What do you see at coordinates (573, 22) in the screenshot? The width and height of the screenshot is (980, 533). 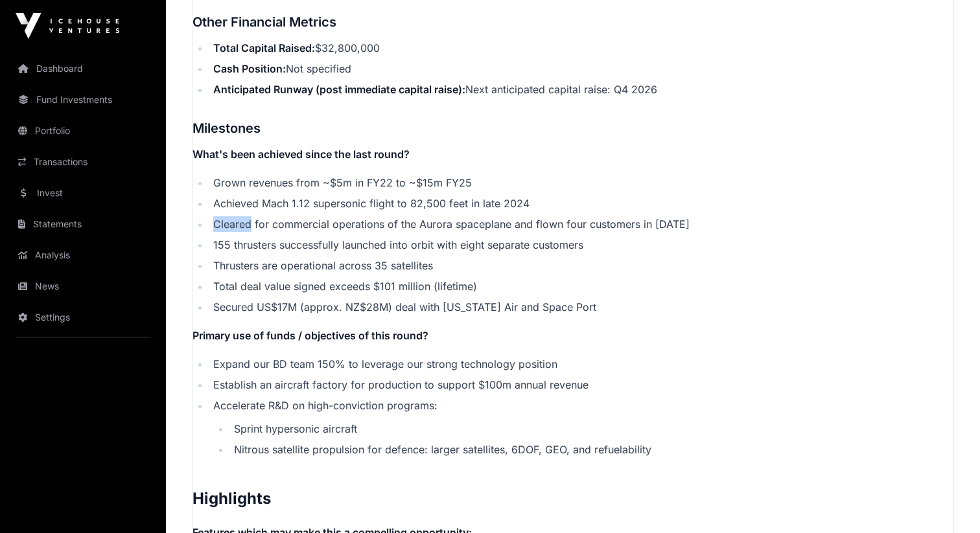 I see `h3: Other Financial Metrics` at bounding box center [573, 22].